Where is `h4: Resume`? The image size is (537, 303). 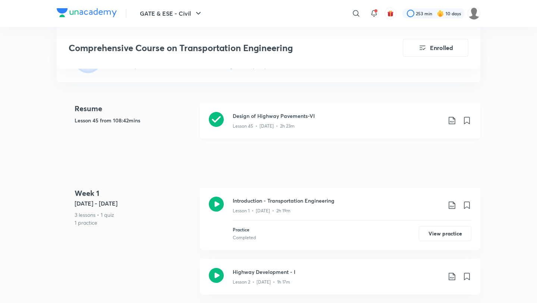 h4: Resume is located at coordinates (134, 109).